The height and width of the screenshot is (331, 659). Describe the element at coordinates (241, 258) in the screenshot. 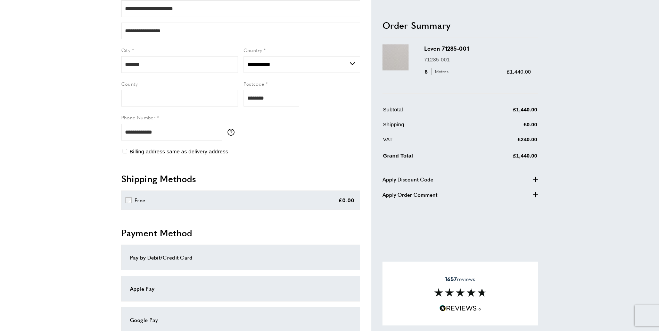

I see `div: Pay by Debit/Credit Card` at that location.